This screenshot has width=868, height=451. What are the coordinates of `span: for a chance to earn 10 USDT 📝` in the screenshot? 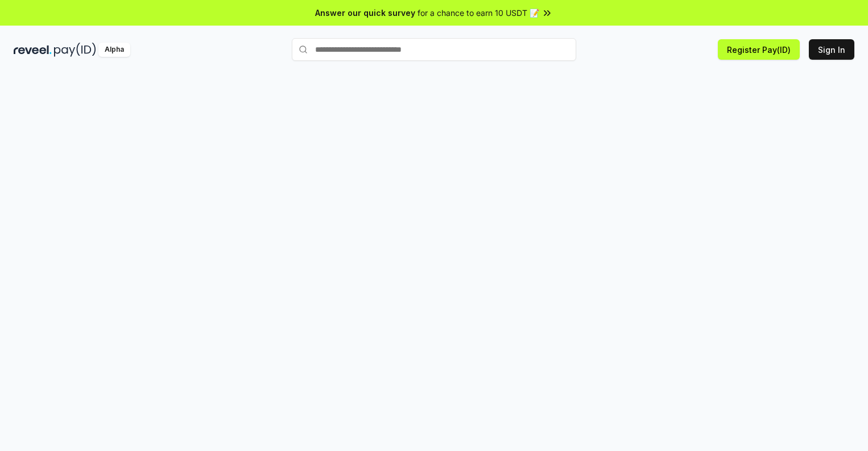 It's located at (479, 13).